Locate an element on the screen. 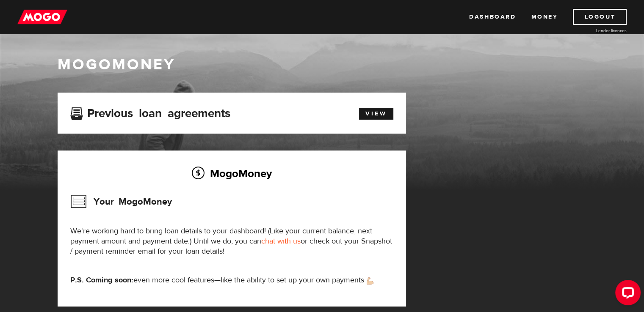 This screenshot has width=644, height=312. a: Dashboard is located at coordinates (492, 17).